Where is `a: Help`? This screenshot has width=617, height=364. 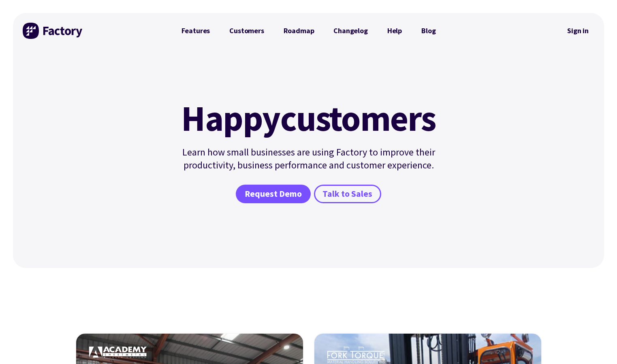
a: Help is located at coordinates (395, 31).